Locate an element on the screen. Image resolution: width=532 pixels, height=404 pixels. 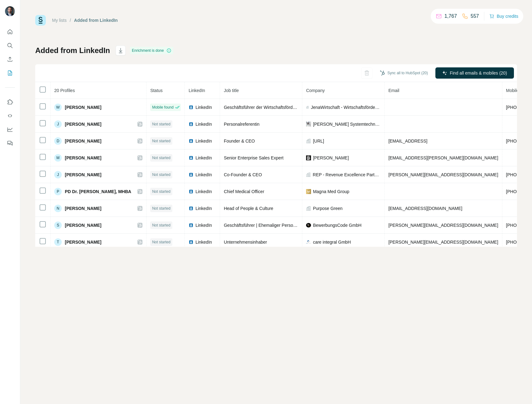
span: Head of People & Culture is located at coordinates (248, 208).